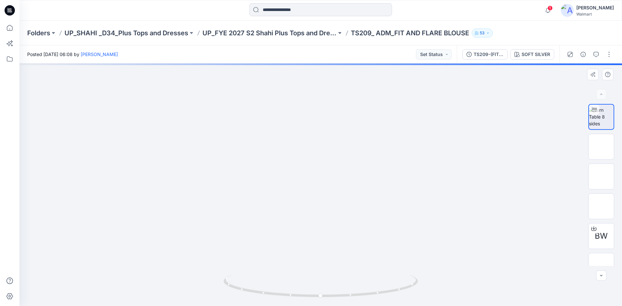  Describe the element at coordinates (533, 54) in the screenshot. I see `button: SOFT SILVER` at that location.